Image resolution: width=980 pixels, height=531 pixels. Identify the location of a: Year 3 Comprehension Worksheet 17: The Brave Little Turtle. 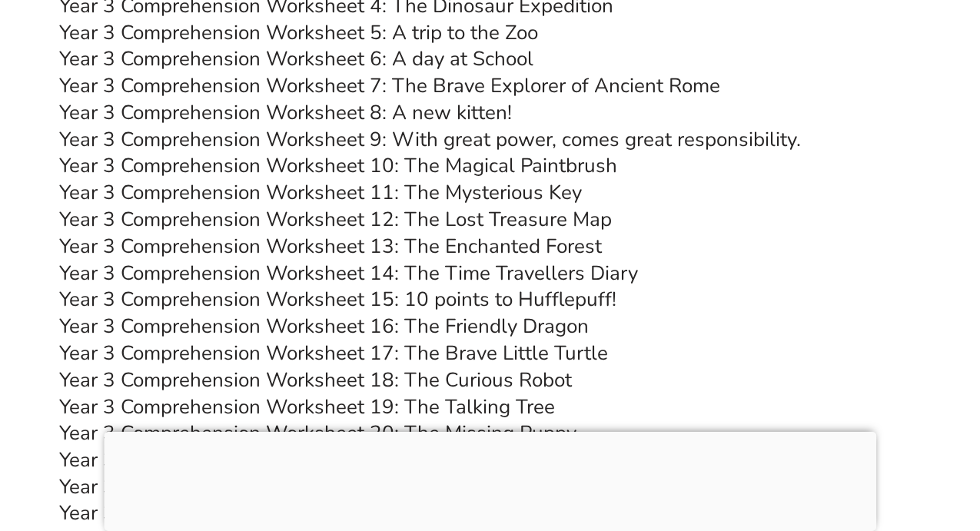
(334, 353).